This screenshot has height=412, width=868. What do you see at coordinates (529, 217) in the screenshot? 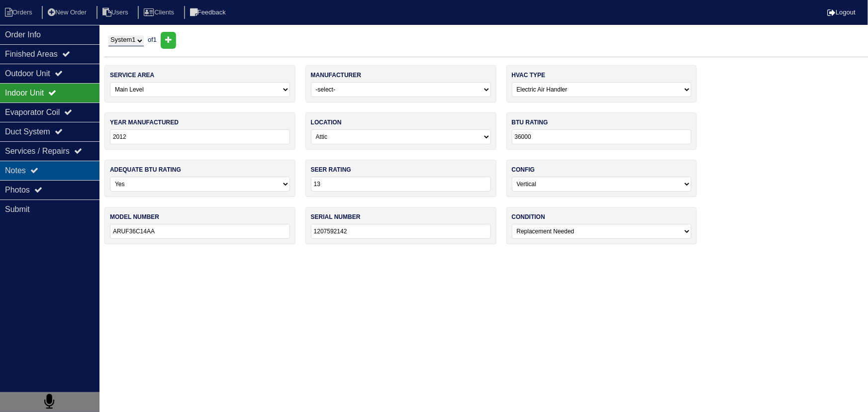
I see `label: condition` at bounding box center [529, 217].